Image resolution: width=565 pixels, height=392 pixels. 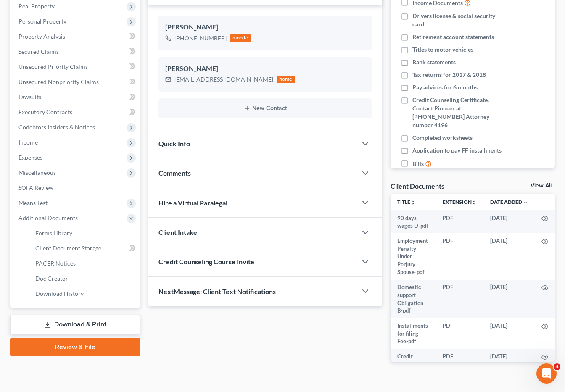 I want to click on a: Client Document Storage, so click(x=84, y=248).